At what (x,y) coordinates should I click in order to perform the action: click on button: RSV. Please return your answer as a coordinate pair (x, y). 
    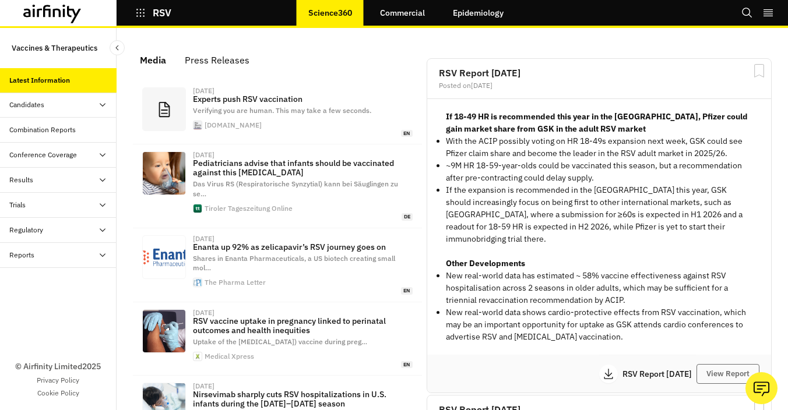
    Looking at the image, I should click on (153, 13).